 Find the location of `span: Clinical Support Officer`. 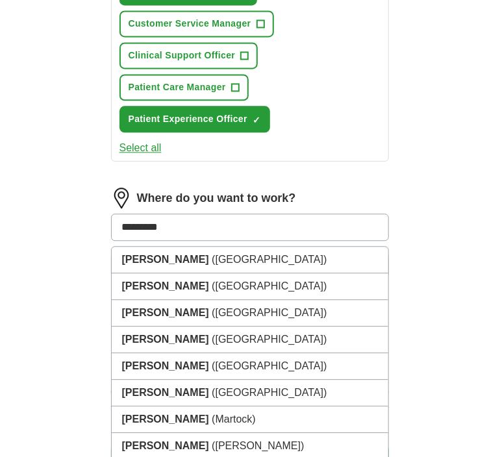

span: Clinical Support Officer is located at coordinates (182, 55).